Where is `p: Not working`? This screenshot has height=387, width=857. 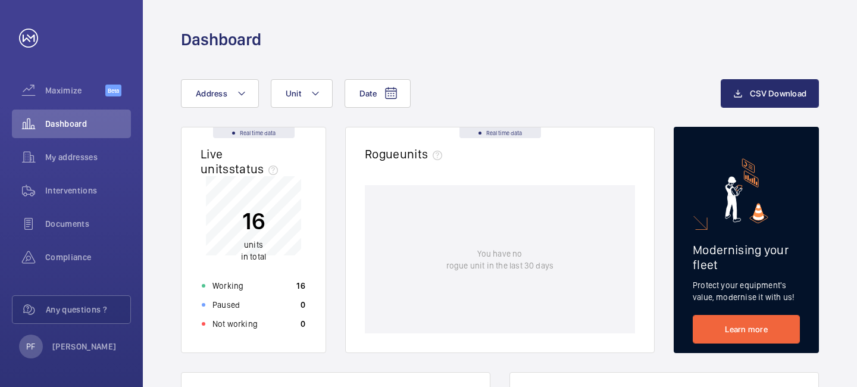
p: Not working is located at coordinates (235, 324).